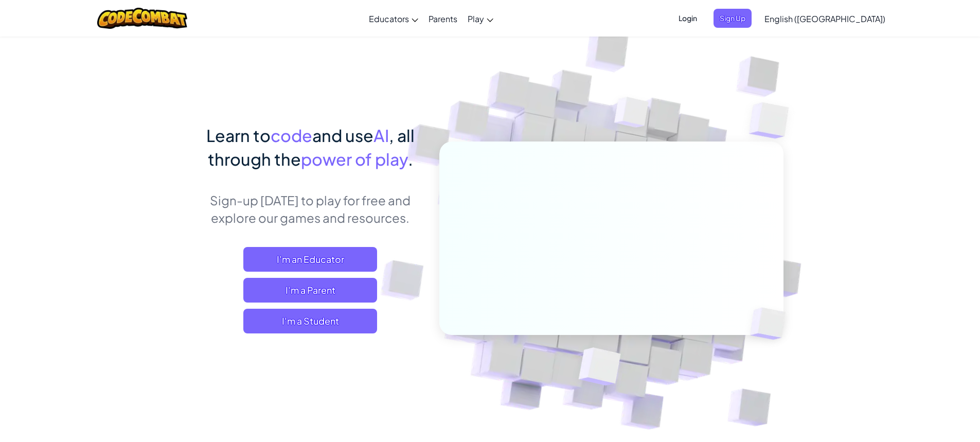 The width and height of the screenshot is (980, 442). I want to click on span: Learn to, so click(238, 136).